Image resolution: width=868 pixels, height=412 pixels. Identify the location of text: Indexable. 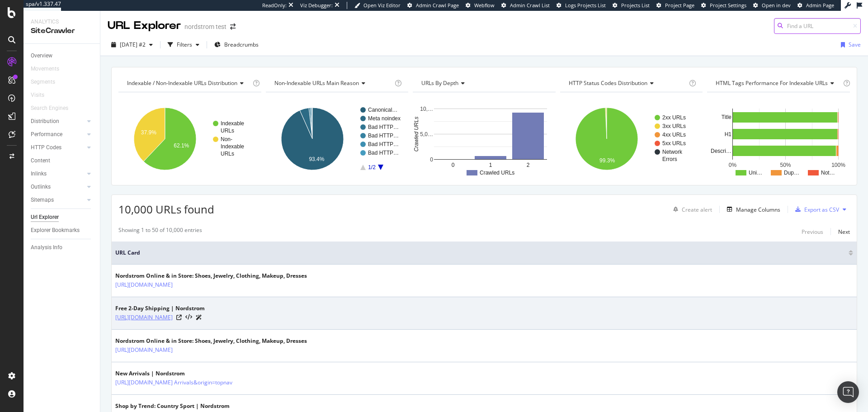
(232, 147).